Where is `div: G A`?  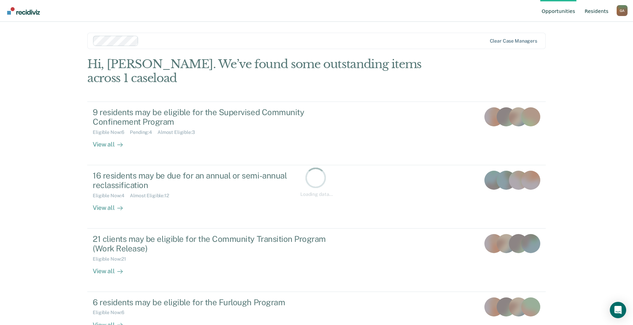 div: G A is located at coordinates (623, 11).